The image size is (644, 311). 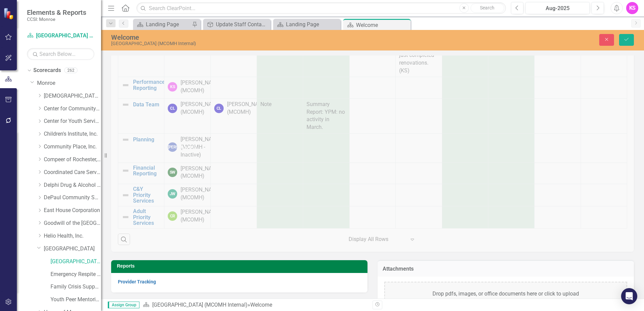 I want to click on button: Aug-2025, so click(x=557, y=8).